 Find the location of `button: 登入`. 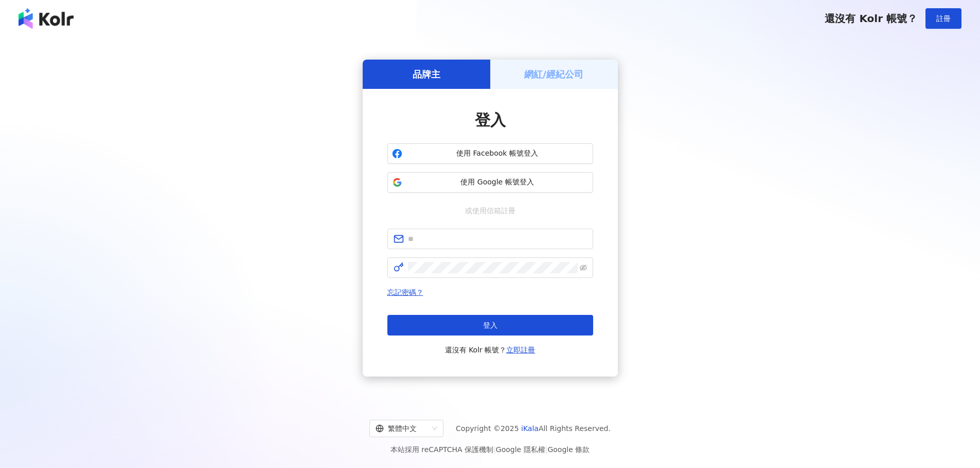

button: 登入 is located at coordinates (490, 325).